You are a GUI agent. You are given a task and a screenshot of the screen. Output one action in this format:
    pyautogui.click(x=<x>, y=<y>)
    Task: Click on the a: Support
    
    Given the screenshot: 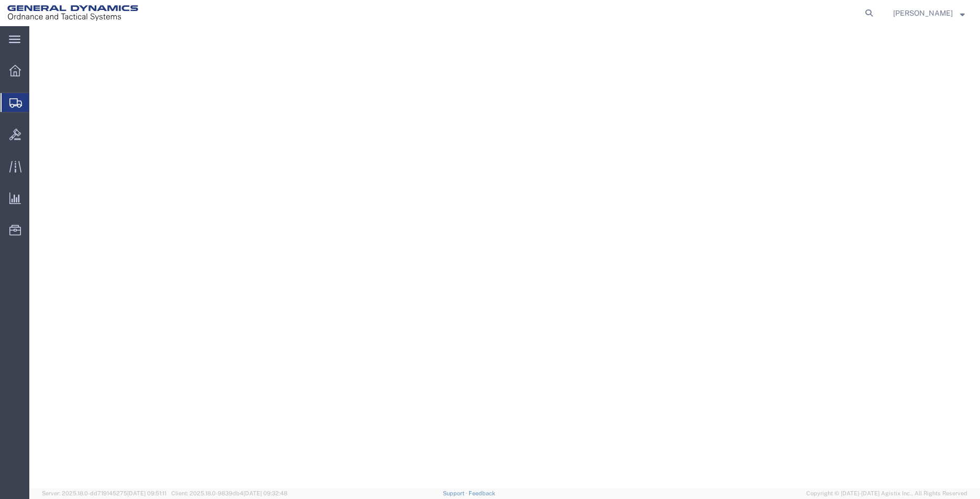 What is the action you would take?
    pyautogui.click(x=456, y=493)
    